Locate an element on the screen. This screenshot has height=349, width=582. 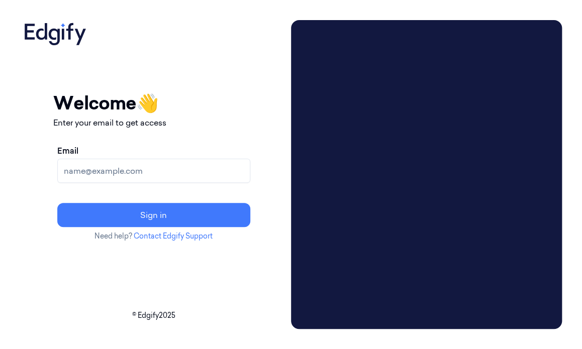
p: © Edgify 2025 is located at coordinates (153, 316).